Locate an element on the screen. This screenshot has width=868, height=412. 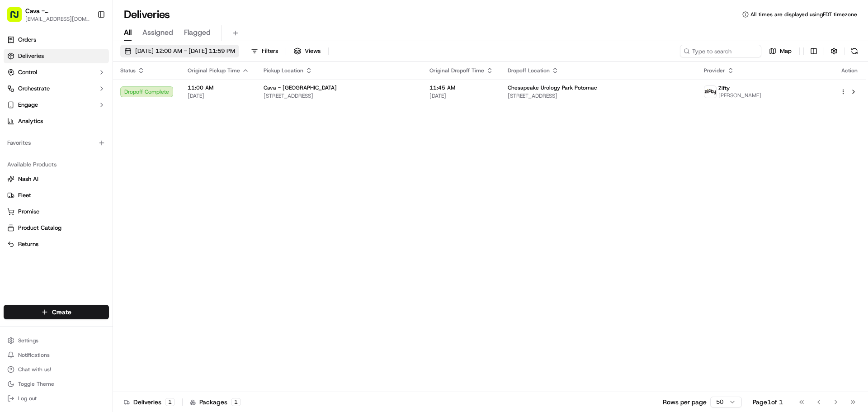
div: Available Products is located at coordinates (56, 165).